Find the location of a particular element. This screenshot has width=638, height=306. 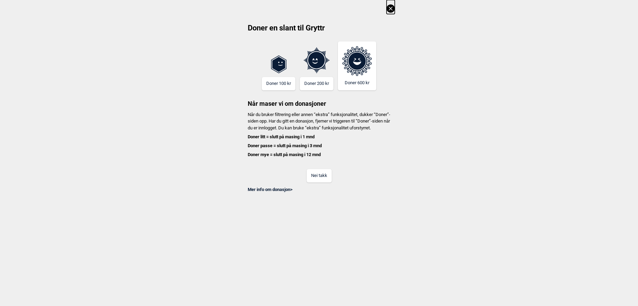

b: Doner passe = slutt på masing i 3 mnd is located at coordinates (285, 146).